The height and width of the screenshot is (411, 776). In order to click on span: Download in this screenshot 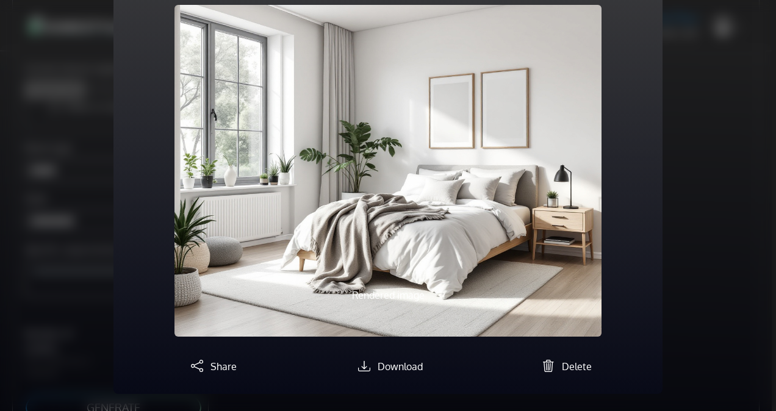, I will do `click(400, 367)`.